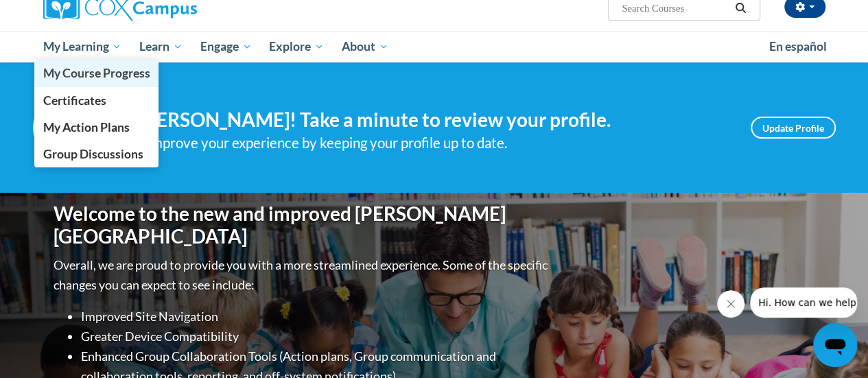 Image resolution: width=868 pixels, height=378 pixels. Describe the element at coordinates (315, 316) in the screenshot. I see `li: Improved Site Navigation` at that location.